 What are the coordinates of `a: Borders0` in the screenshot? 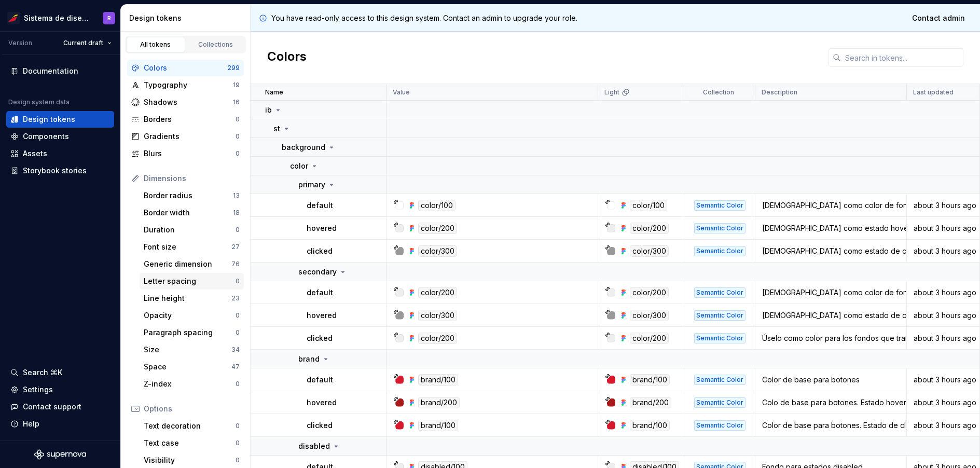 It's located at (186, 119).